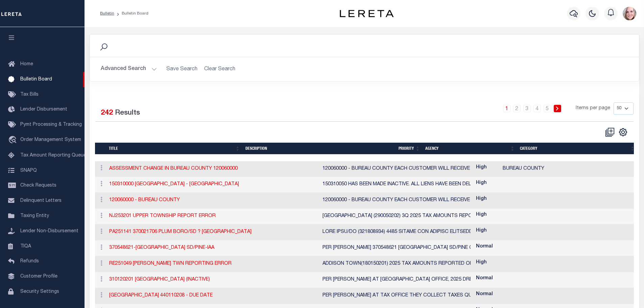 This screenshot has height=308, width=644. Describe the element at coordinates (593, 109) in the screenshot. I see `span: Items per page` at that location.